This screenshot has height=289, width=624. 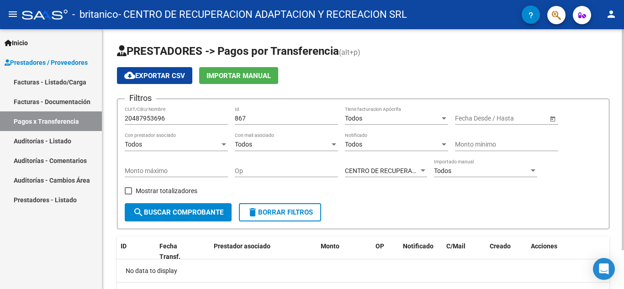 I want to click on datatable-header-cell: C/Mail, so click(x=464, y=252).